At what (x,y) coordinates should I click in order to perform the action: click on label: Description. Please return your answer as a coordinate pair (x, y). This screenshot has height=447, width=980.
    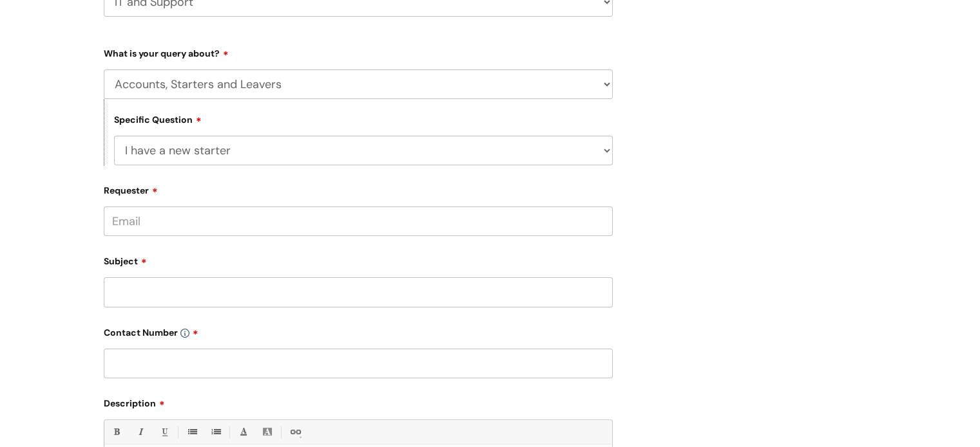
    Looking at the image, I should click on (358, 402).